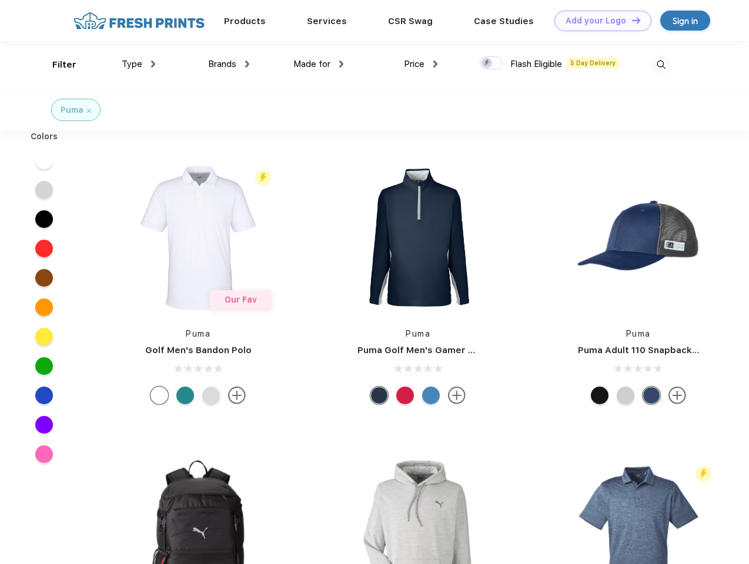  I want to click on div: Quarry Brt Whit, so click(626, 396).